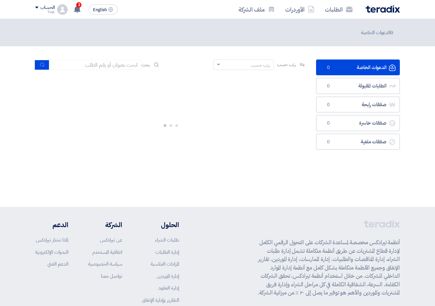 Image resolution: width=435 pixels, height=306 pixels. I want to click on div: Toqa, so click(45, 12).